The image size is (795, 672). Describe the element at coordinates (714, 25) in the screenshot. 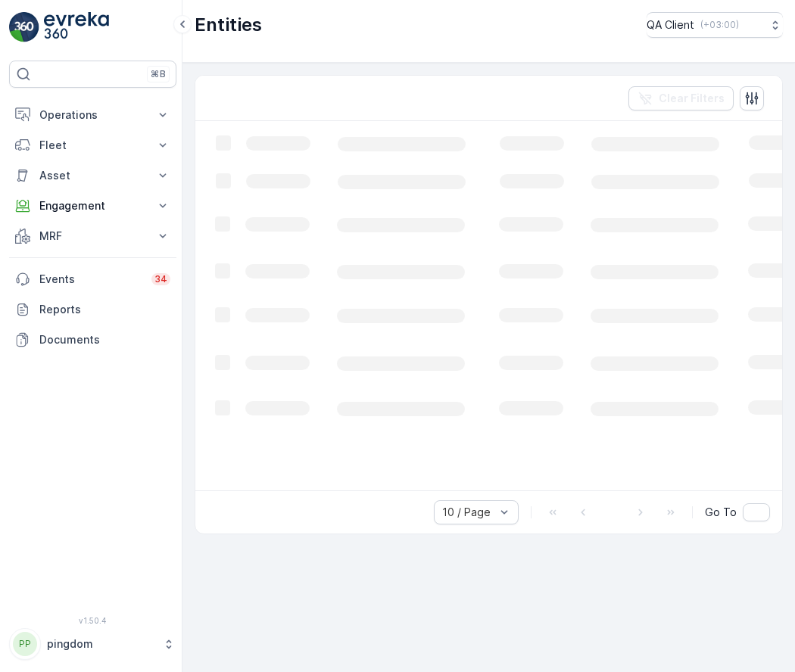

I see `button: QA Client(+03:00)` at that location.